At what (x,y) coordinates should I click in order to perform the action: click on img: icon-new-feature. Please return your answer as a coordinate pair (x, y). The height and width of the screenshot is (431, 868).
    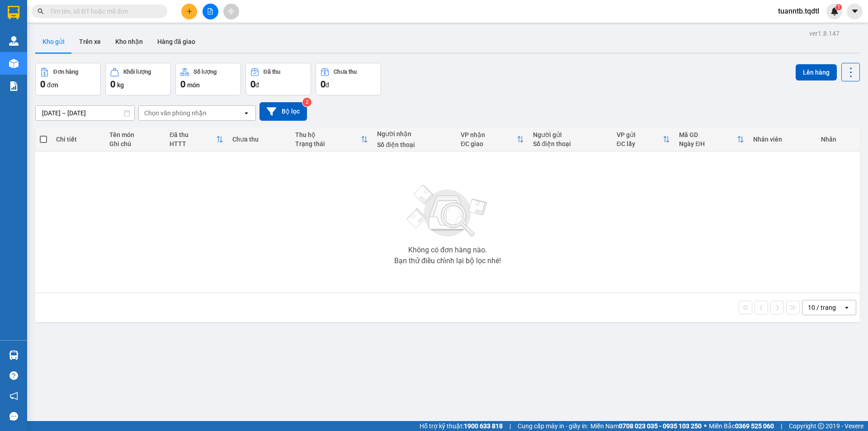
    Looking at the image, I should click on (835, 11).